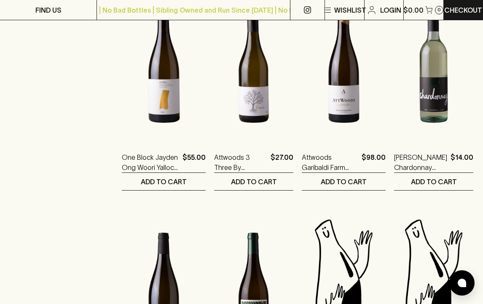 This screenshot has height=304, width=483. I want to click on p: $0.00, so click(414, 10).